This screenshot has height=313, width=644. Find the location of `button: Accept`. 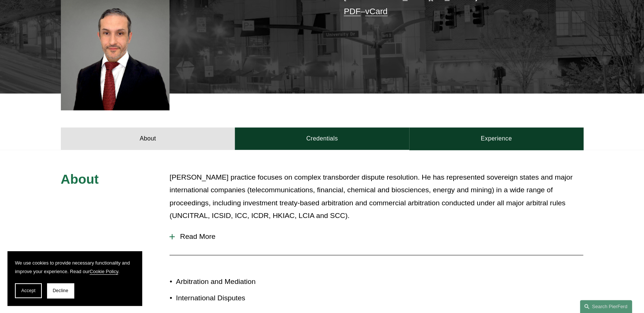

button: Accept is located at coordinates (28, 291).